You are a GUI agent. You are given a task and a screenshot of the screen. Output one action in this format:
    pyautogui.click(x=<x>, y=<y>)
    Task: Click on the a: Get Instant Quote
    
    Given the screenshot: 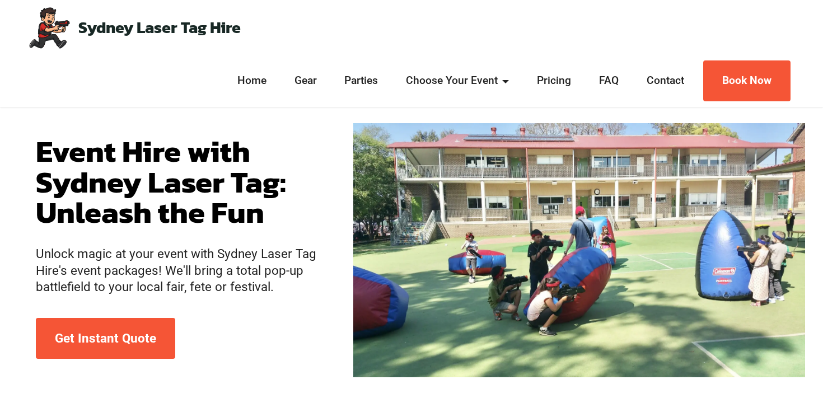 What is the action you would take?
    pyautogui.click(x=105, y=338)
    